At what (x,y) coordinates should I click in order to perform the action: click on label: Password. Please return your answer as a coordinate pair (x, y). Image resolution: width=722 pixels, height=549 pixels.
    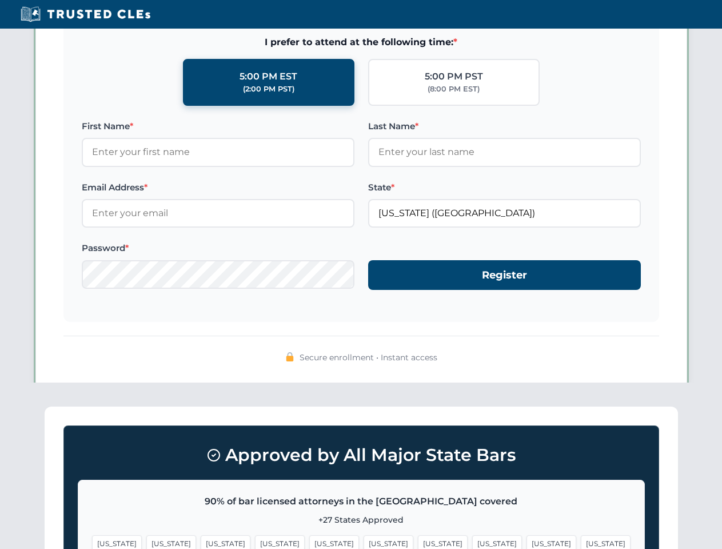
    Looking at the image, I should click on (218, 248).